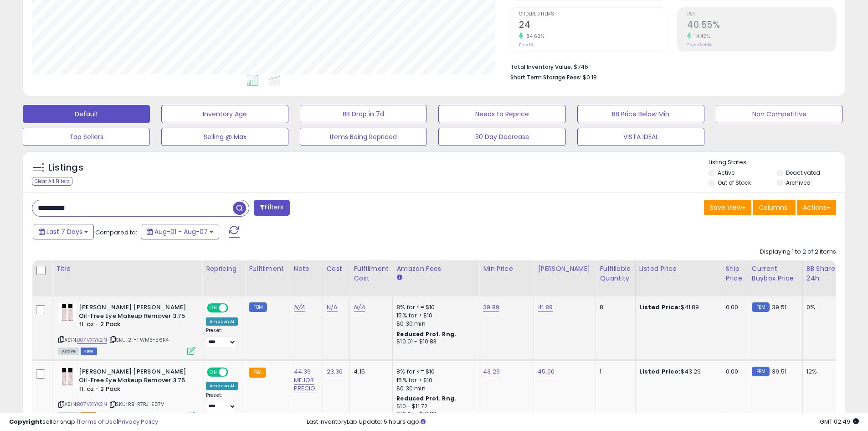 This screenshot has width=868, height=431. What do you see at coordinates (399, 278) in the screenshot?
I see `small: Amazon Fees.` at bounding box center [399, 278].